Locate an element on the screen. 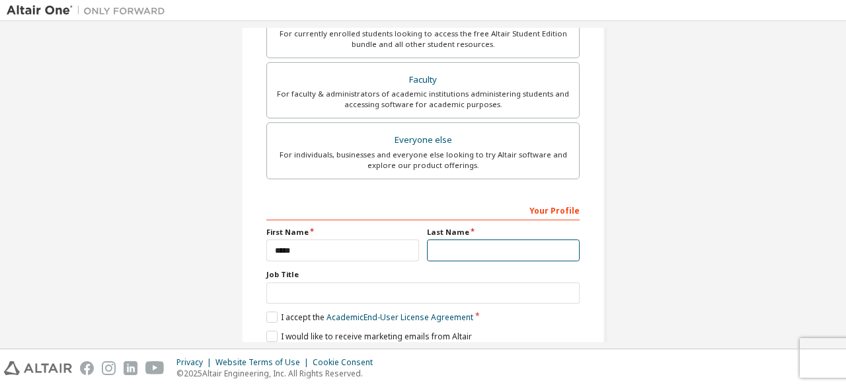 The width and height of the screenshot is (846, 387). div: Website Terms of Use is located at coordinates (264, 362).